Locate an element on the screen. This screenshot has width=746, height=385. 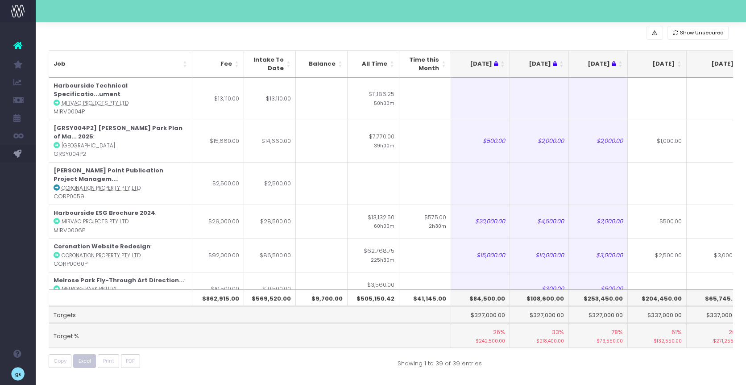
td: : SEKI000P10 is located at coordinates (121, 289).